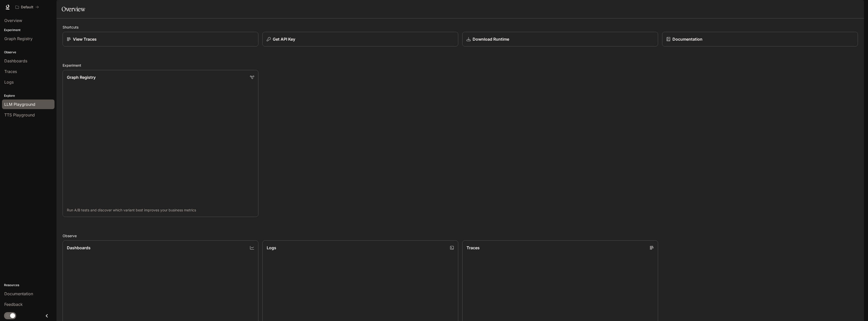  I want to click on p: Graph Registry, so click(81, 77).